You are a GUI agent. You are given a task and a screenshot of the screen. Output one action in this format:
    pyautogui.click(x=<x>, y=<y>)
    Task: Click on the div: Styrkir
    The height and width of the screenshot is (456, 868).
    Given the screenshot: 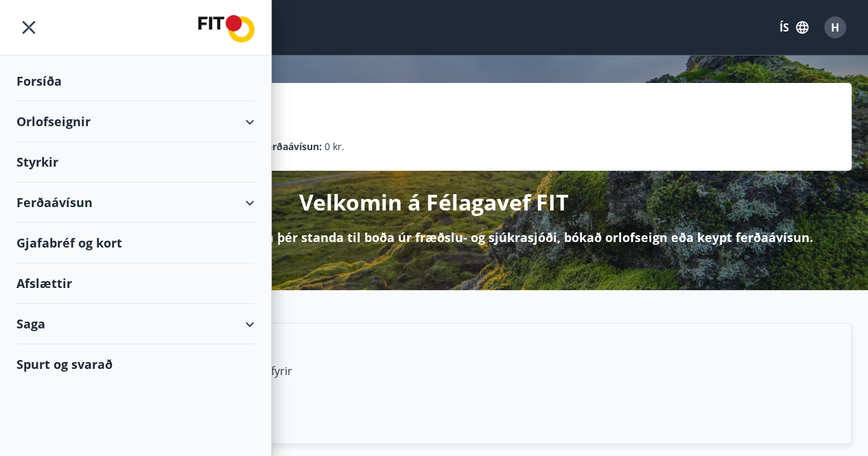 What is the action you would take?
    pyautogui.click(x=136, y=162)
    